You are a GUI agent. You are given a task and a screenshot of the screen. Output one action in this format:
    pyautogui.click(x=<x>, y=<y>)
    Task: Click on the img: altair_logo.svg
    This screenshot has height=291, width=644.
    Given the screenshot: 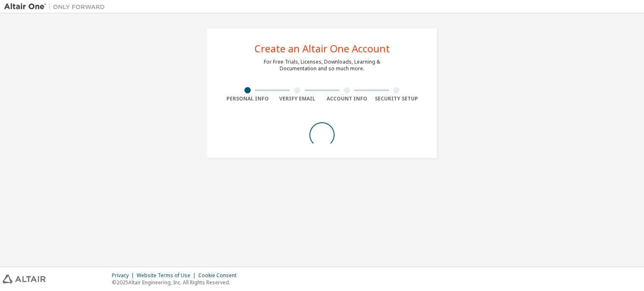 What is the action you would take?
    pyautogui.click(x=24, y=279)
    